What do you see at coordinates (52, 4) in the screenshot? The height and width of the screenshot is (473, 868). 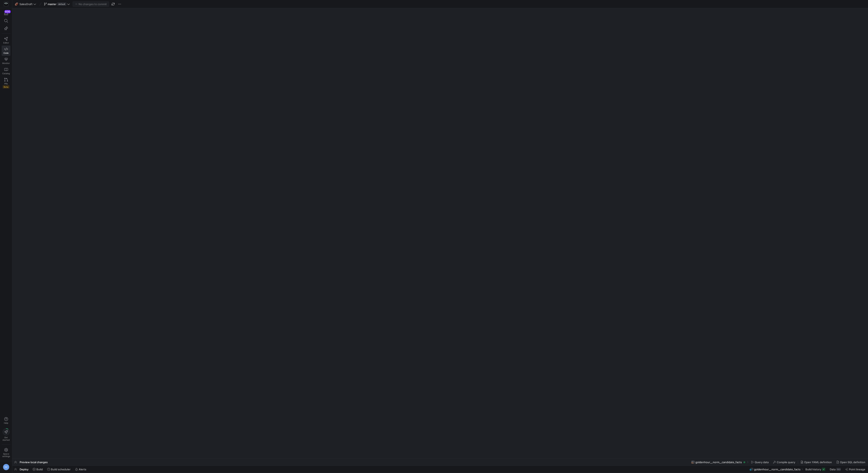 I see `span: master` at bounding box center [52, 4].